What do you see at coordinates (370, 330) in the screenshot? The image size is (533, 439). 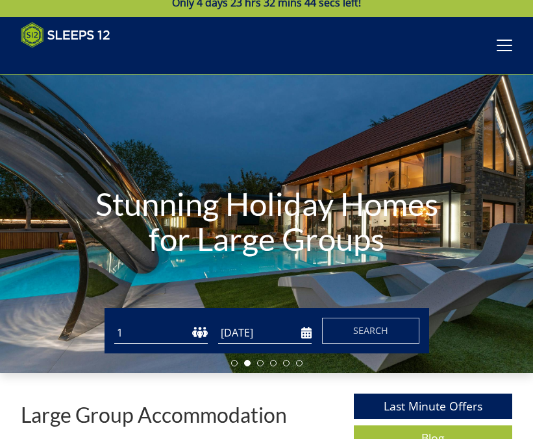 I see `span: Search` at bounding box center [370, 330].